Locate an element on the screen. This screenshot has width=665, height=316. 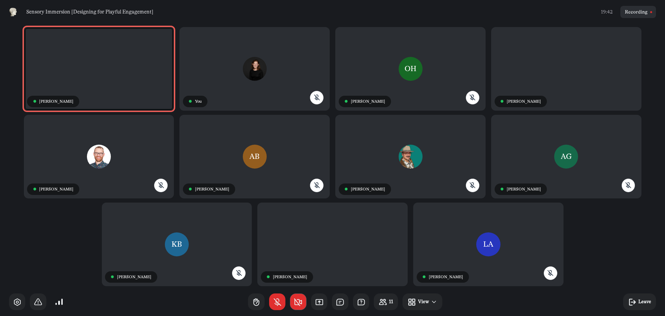
span: You is located at coordinates (198, 102).